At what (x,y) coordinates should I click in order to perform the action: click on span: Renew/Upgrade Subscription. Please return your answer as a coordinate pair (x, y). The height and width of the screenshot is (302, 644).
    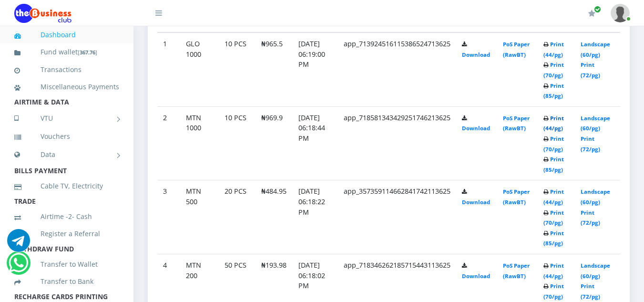
    Looking at the image, I should click on (597, 9).